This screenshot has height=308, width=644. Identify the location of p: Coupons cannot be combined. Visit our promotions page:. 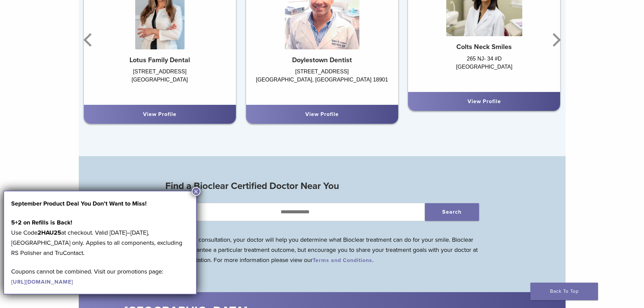
(100, 277).